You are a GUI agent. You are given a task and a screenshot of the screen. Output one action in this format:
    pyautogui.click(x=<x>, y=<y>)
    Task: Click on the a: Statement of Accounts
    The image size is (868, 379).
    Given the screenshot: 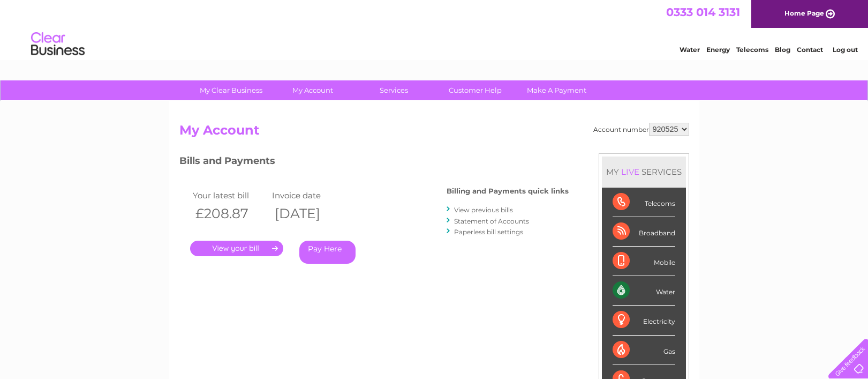 What is the action you would take?
    pyautogui.click(x=492, y=220)
    